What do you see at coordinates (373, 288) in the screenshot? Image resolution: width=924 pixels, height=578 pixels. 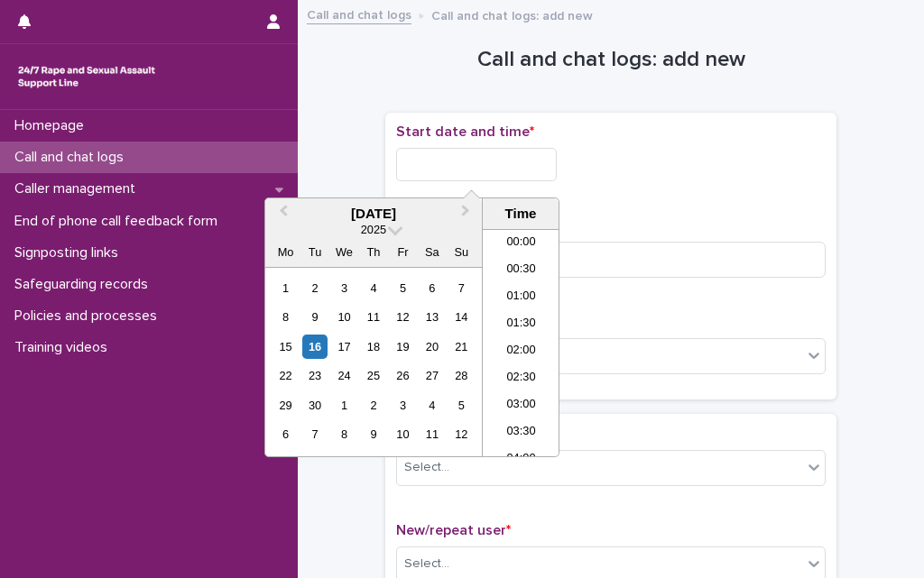 I see `div: Choose Thursday, 4 September 2025` at bounding box center [373, 288].